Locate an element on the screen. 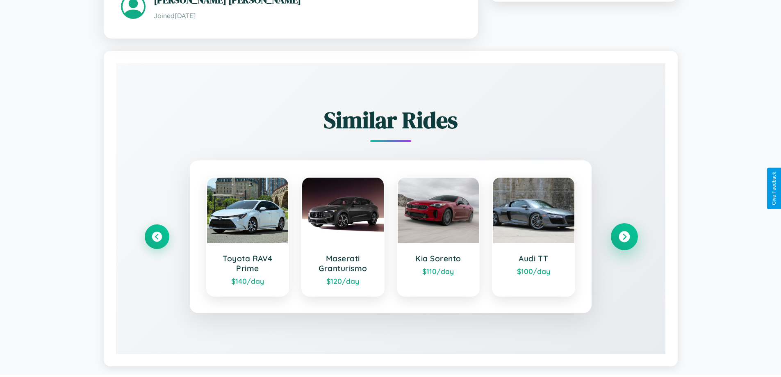  a: Maserati Granturismo$120/day is located at coordinates (343, 237).